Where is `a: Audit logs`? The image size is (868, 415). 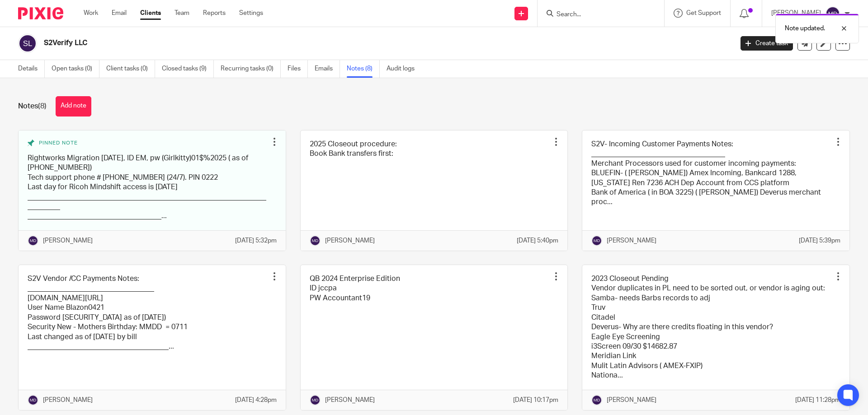 a: Audit logs is located at coordinates (404, 69).